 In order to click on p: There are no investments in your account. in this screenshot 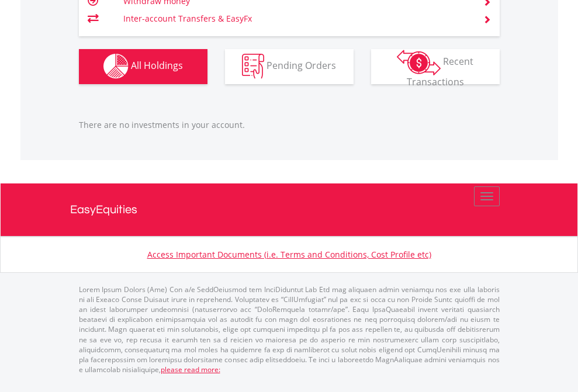, I will do `click(289, 125)`.